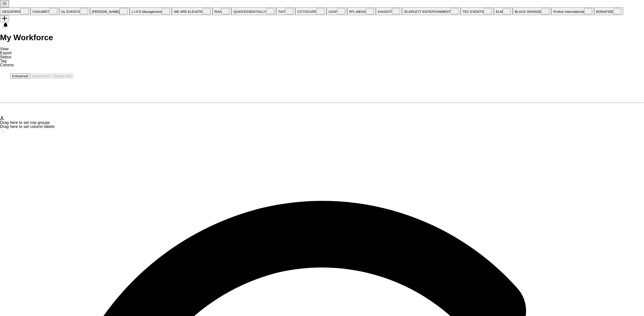  I want to click on button: BLACK ORANGE, so click(532, 11).